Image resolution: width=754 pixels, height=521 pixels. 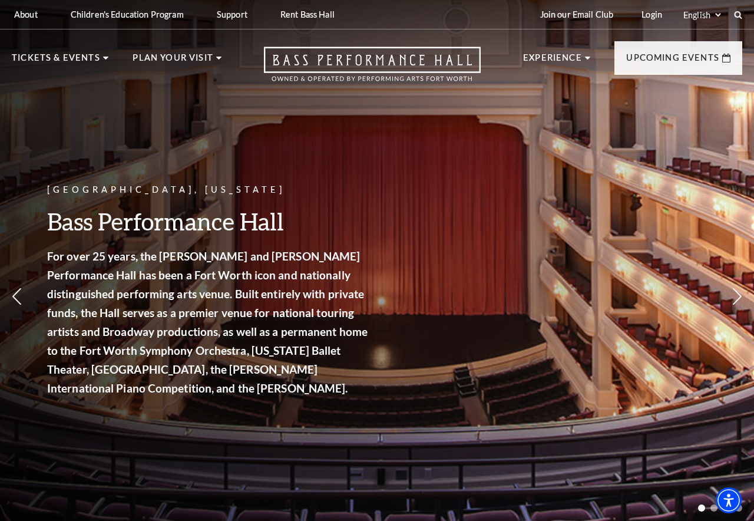 I want to click on p: Plan Your Visit, so click(x=173, y=61).